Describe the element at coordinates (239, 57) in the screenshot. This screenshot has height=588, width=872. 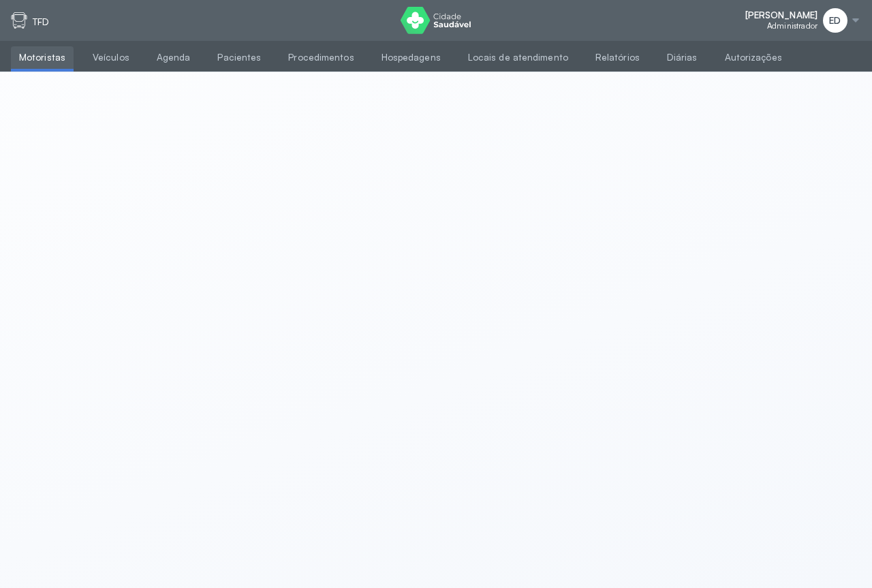
I see `a: Pacientes` at that location.